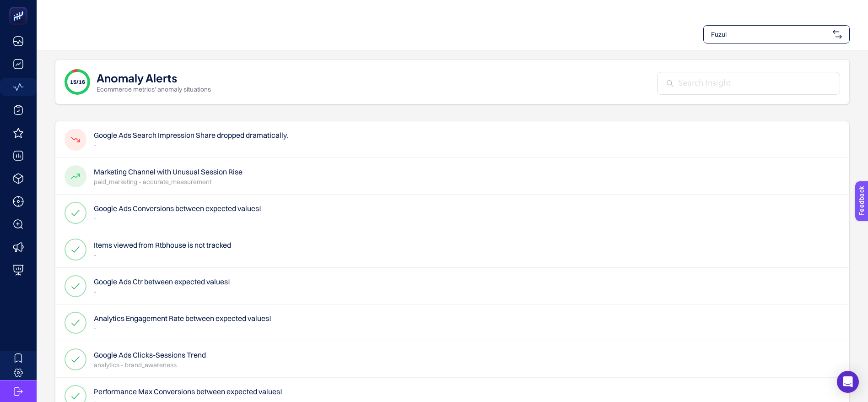 This screenshot has width=868, height=402. What do you see at coordinates (163, 245) in the screenshot?
I see `h4: Items viewed from Rtbhouse is not tracked` at bounding box center [163, 245].